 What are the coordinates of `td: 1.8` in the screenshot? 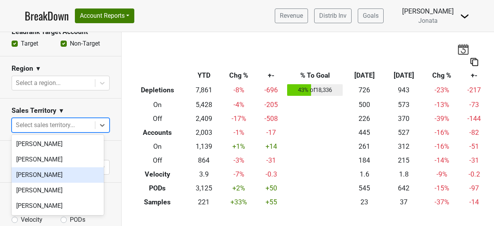 It's located at (404, 174).